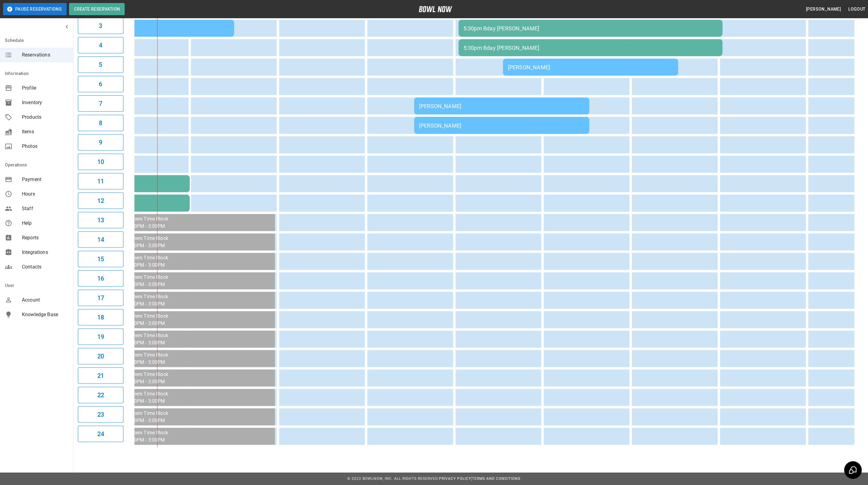  What do you see at coordinates (100, 123) in the screenshot?
I see `h6: 8` at bounding box center [100, 123].